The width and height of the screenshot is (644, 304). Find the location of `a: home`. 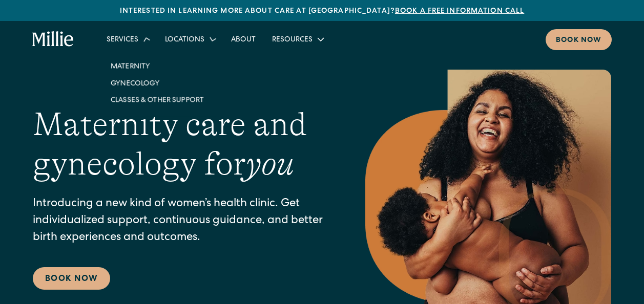

a: home is located at coordinates (53, 40).